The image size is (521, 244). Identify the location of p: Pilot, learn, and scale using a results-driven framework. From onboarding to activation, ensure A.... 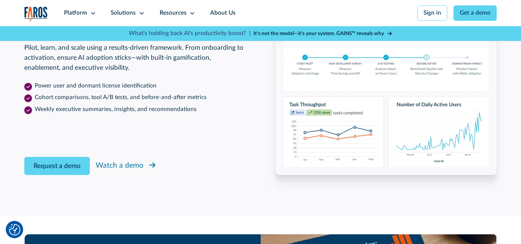
(135, 58).